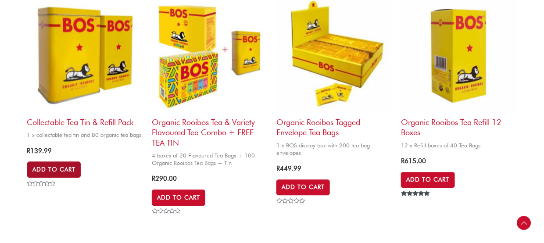 Image resolution: width=544 pixels, height=243 pixels. I want to click on bdi: 290.00, so click(164, 178).